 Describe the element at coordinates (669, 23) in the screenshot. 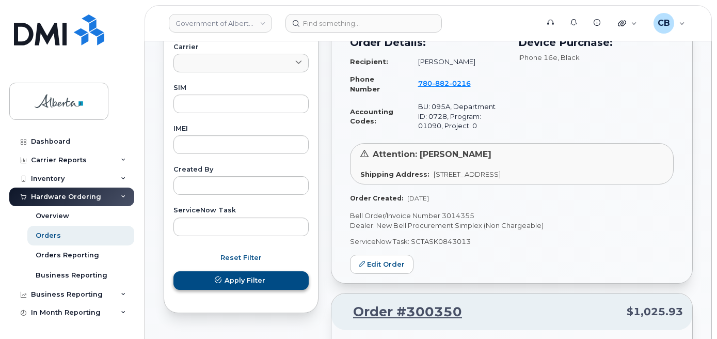

I see `div: Carmen Borgess` at that location.